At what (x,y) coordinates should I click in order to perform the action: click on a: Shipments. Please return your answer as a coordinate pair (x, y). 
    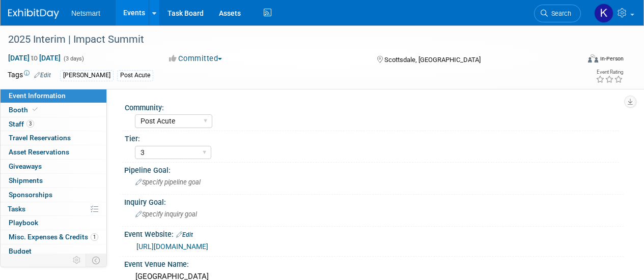
    Looking at the image, I should click on (54, 181).